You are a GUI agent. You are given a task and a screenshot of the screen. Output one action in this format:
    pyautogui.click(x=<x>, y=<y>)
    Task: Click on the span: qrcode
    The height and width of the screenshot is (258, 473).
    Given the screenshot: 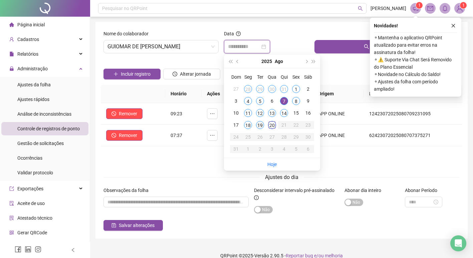 What is the action you would take?
    pyautogui.click(x=12, y=233)
    